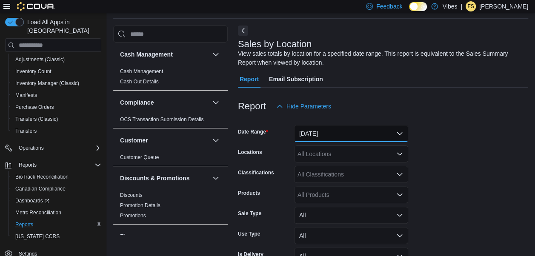  Describe the element at coordinates (256, 173) in the screenshot. I see `label: Classifications` at that location.